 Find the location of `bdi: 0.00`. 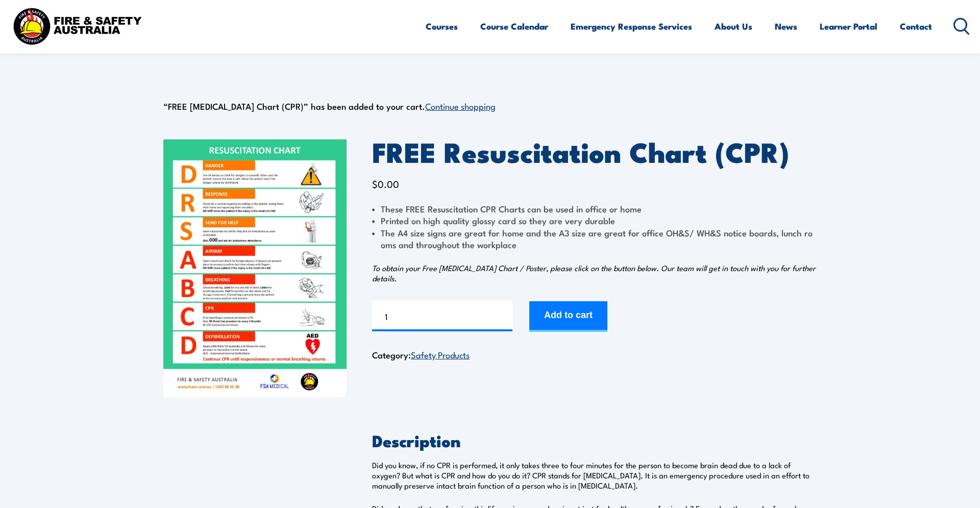

bdi: 0.00 is located at coordinates (385, 183).